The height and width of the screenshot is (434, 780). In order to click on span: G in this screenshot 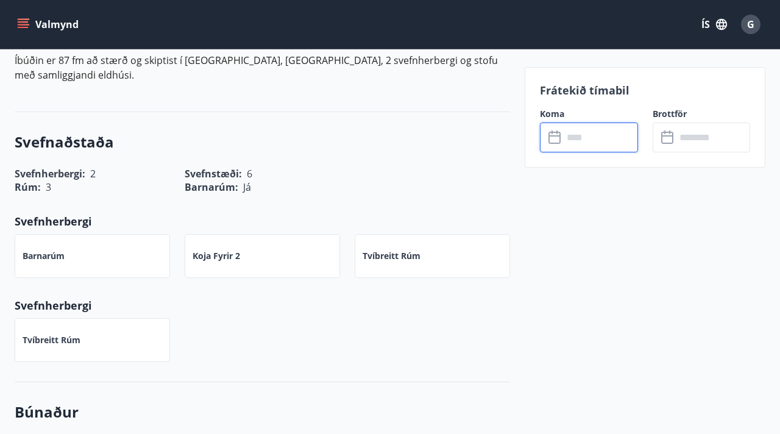, I will do `click(751, 24)`.